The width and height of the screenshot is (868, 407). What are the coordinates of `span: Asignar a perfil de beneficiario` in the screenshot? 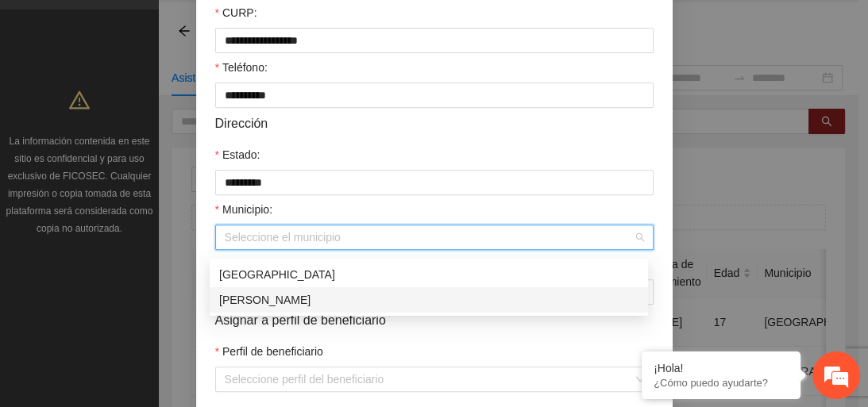 It's located at (300, 320).